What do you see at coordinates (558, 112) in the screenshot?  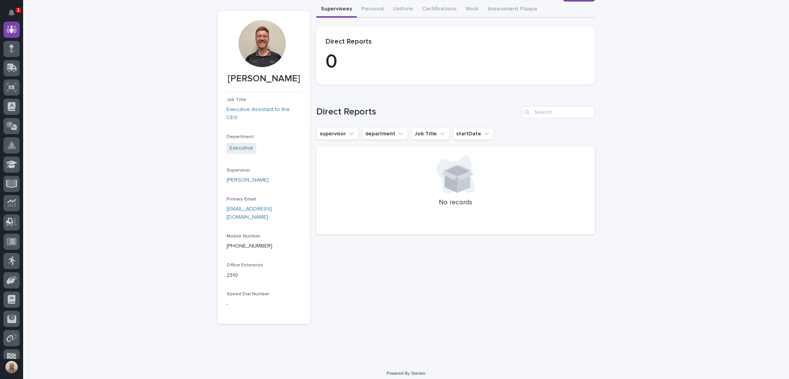 I see `div: Search` at bounding box center [558, 112].